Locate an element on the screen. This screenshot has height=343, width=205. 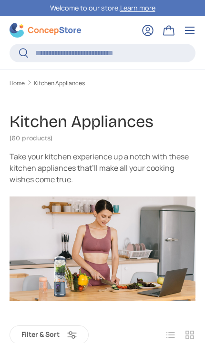
img: Kitchen Appliances is located at coordinates (102, 249).